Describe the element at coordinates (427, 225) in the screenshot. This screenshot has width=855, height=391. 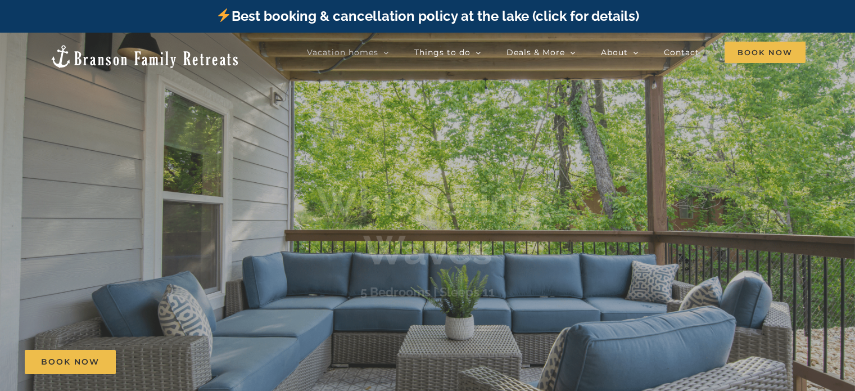
I see `b: Whispering Waves` at that location.